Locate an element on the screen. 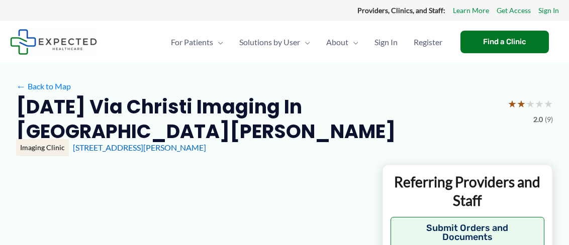 The height and width of the screenshot is (245, 569). span: (9) is located at coordinates (549, 120).